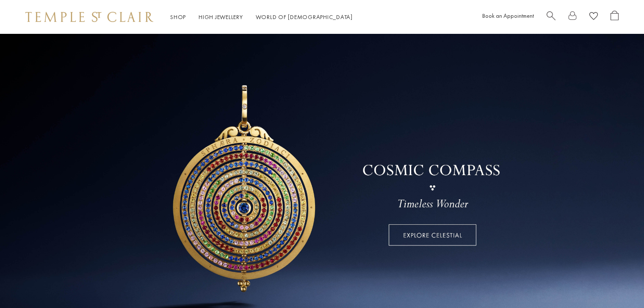 The image size is (644, 308). What do you see at coordinates (508, 16) in the screenshot?
I see `a: Book an Appointment` at bounding box center [508, 16].